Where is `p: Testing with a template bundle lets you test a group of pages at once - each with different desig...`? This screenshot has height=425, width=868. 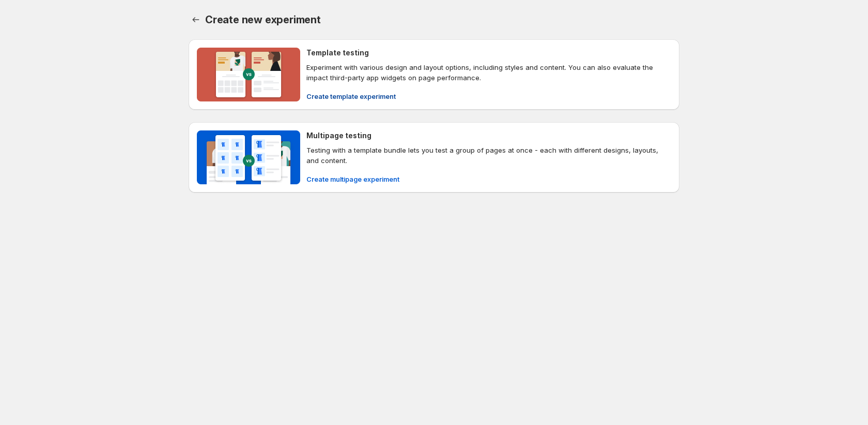 p: Testing with a template bundle lets you test a group of pages at once - each with different desig... is located at coordinates (489, 155).